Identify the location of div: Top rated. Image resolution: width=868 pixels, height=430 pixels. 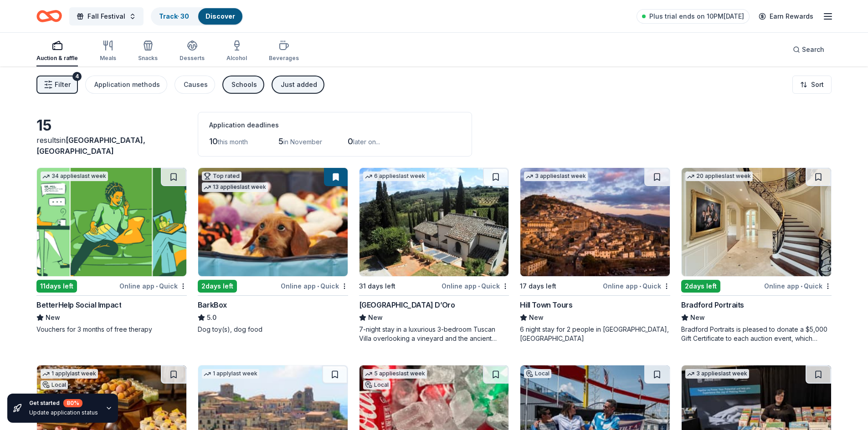
(221, 177).